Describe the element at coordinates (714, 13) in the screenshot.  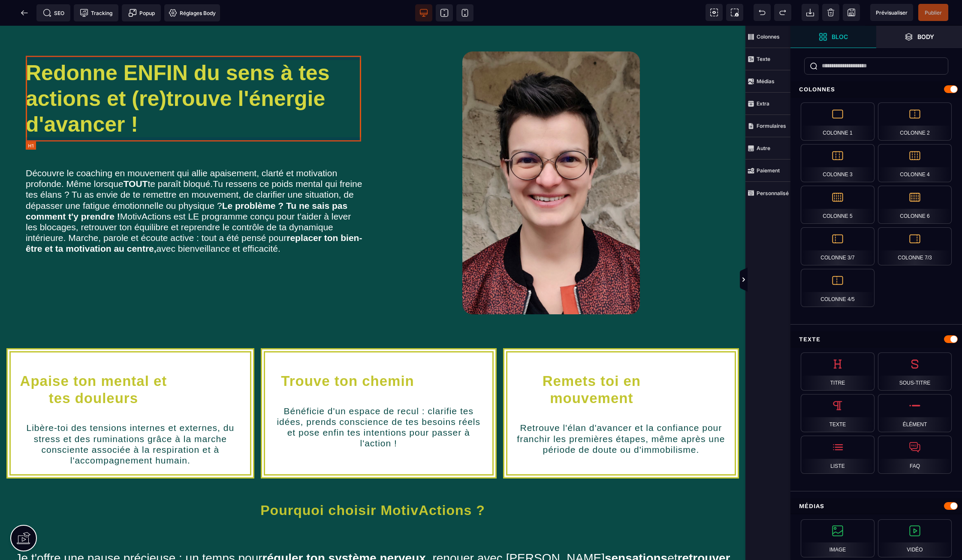
I see `span: Voir les composants` at that location.